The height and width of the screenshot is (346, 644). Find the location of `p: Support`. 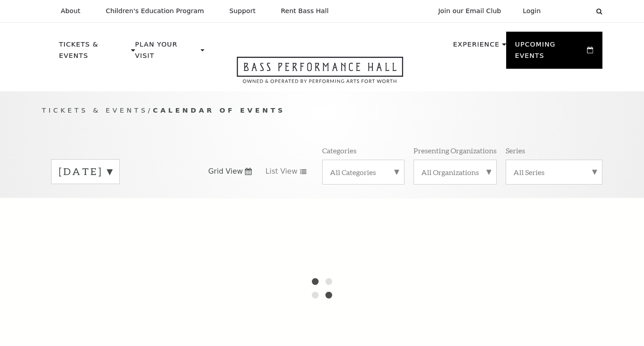

p: Support is located at coordinates (242, 11).